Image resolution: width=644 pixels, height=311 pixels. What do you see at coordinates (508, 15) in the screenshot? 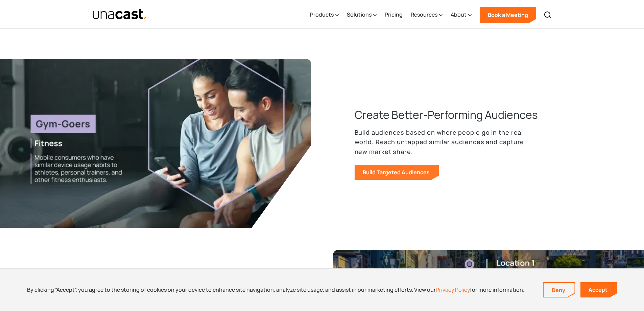
I see `a: Book a Meeting` at bounding box center [508, 15].